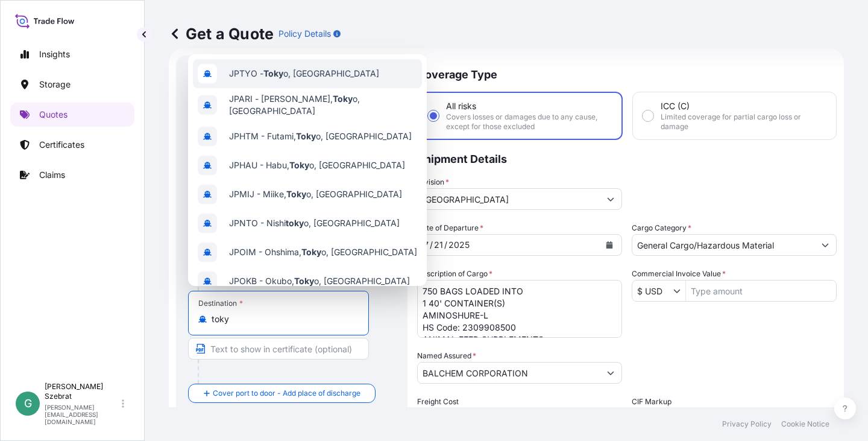 This screenshot has height=441, width=868. I want to click on span: Limited coverage for partial cargo loss or damage, so click(743, 122).